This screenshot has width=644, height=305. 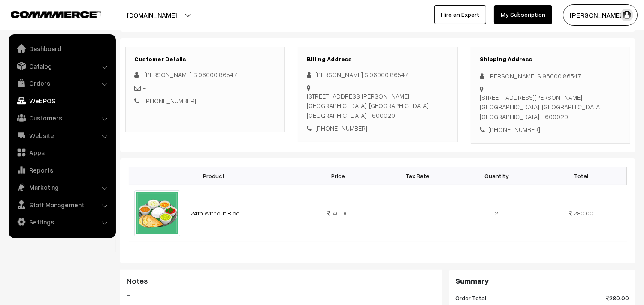 What do you see at coordinates (338, 176) in the screenshot?
I see `th: Price` at bounding box center [338, 176].